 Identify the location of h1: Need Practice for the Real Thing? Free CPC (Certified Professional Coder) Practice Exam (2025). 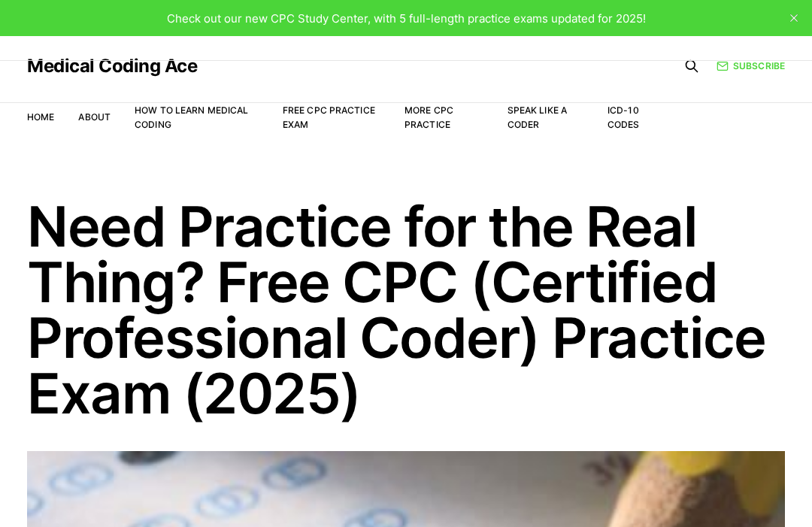
(406, 310).